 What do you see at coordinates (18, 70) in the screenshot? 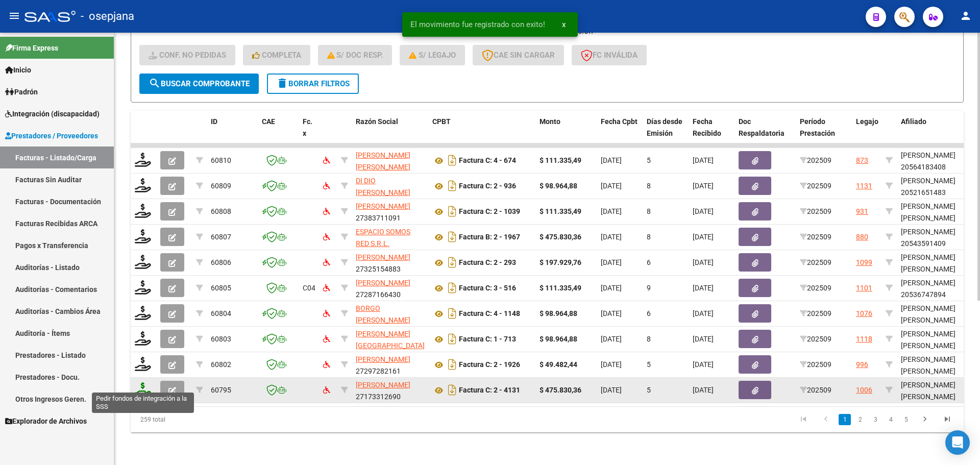
I see `span: Inicio` at bounding box center [18, 70].